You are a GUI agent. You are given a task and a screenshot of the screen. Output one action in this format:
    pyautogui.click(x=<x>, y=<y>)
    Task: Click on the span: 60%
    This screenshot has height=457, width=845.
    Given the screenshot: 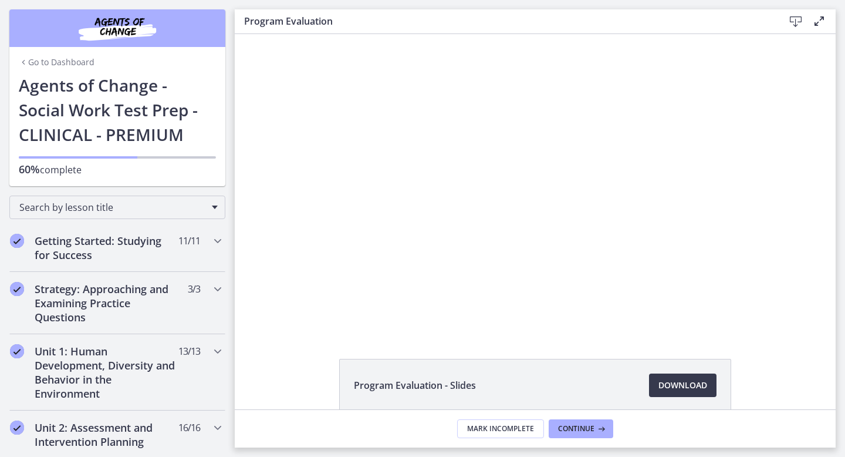 What is the action you would take?
    pyautogui.click(x=29, y=169)
    